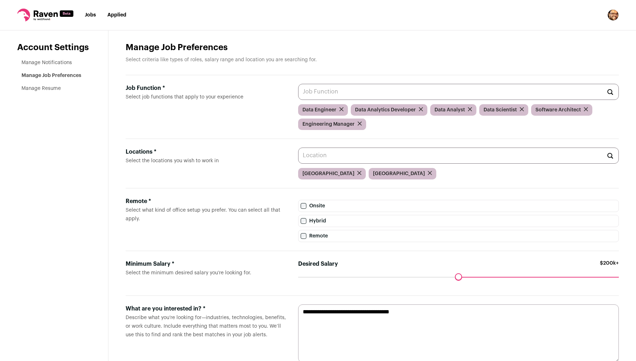 The height and width of the screenshot is (361, 636). Describe the element at coordinates (54, 48) in the screenshot. I see `header: Account Settings` at that location.